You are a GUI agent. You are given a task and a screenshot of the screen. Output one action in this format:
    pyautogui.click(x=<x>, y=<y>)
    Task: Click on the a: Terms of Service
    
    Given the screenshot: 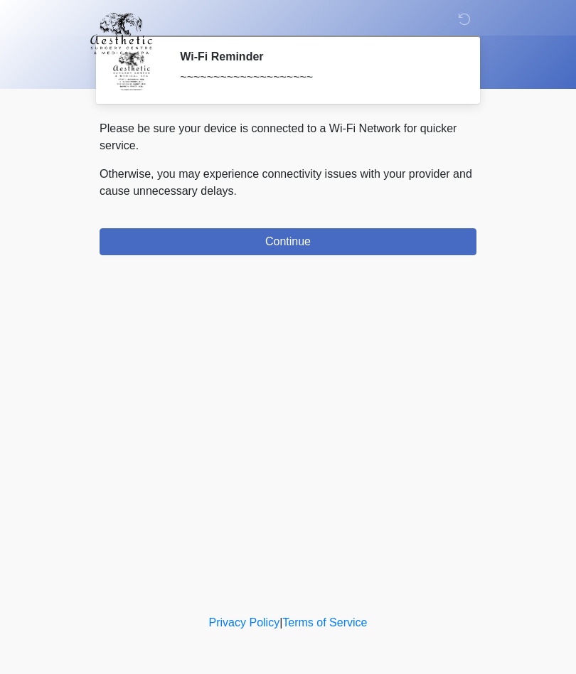 What is the action you would take?
    pyautogui.click(x=324, y=622)
    